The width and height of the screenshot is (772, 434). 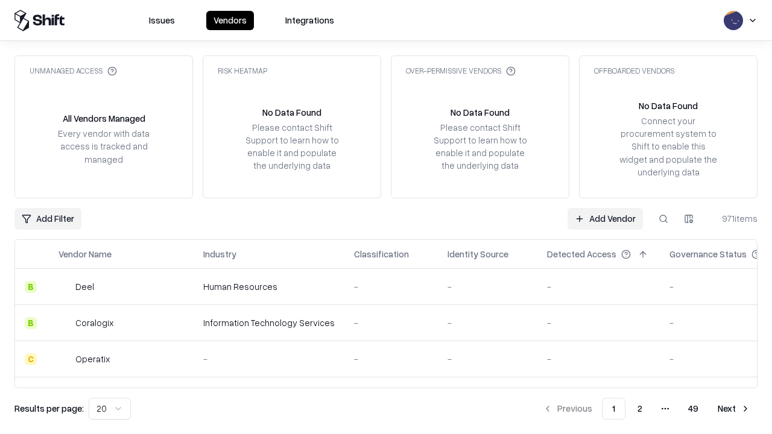 I want to click on div: 971 items, so click(x=733, y=218).